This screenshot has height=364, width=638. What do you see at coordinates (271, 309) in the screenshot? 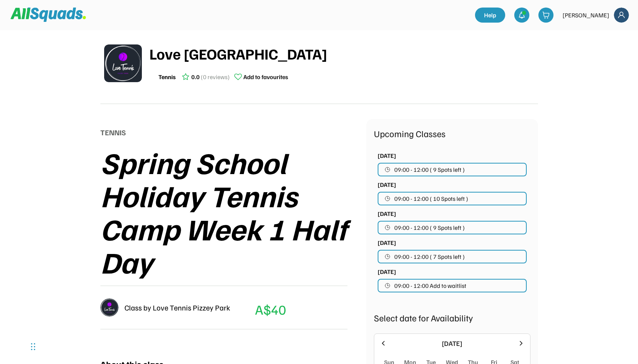
I see `div: A$40` at bounding box center [271, 309].